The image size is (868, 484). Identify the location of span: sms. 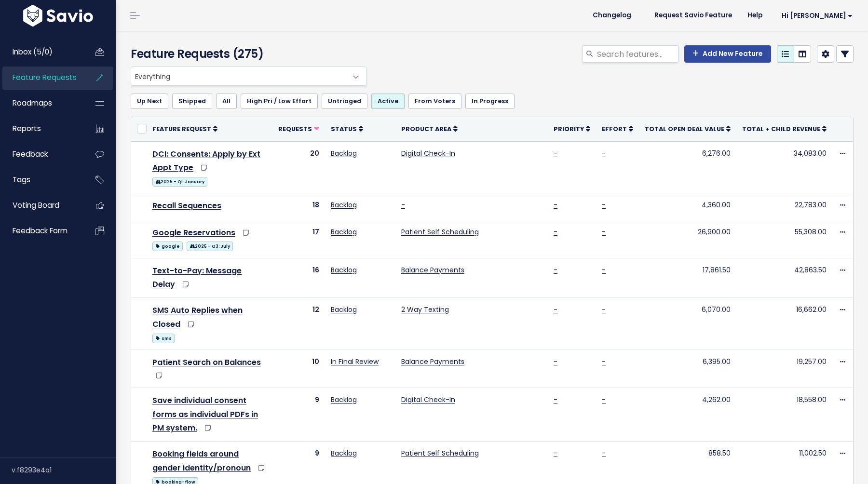
(164, 339).